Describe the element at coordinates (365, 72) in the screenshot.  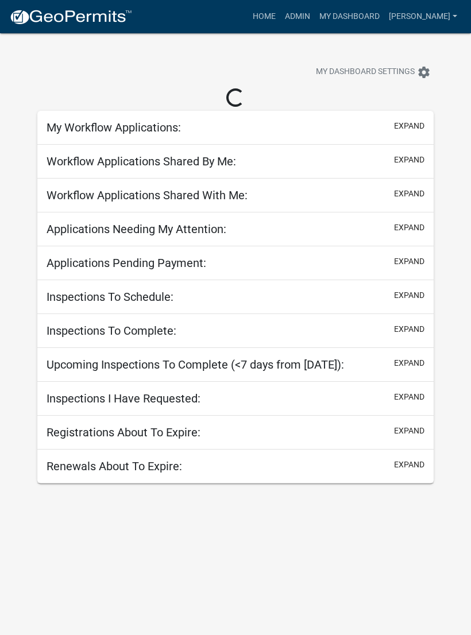
I see `span: My Dashboard Settings` at that location.